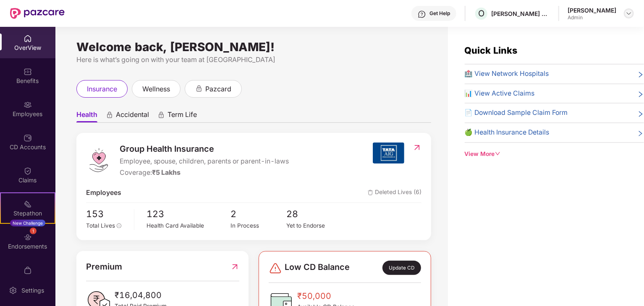 This screenshot has height=306, width=644. Describe the element at coordinates (402, 268) in the screenshot. I see `div: Update CD` at that location.